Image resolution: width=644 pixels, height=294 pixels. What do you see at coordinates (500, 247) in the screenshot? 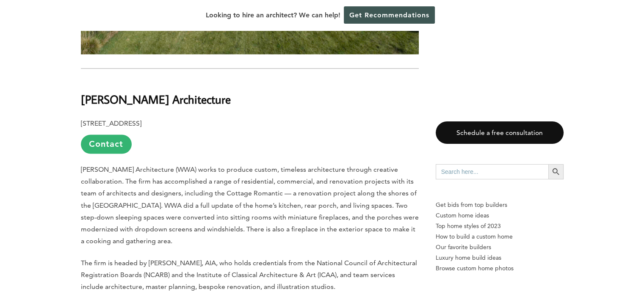
I see `a: Our favorite builders` at bounding box center [500, 247].